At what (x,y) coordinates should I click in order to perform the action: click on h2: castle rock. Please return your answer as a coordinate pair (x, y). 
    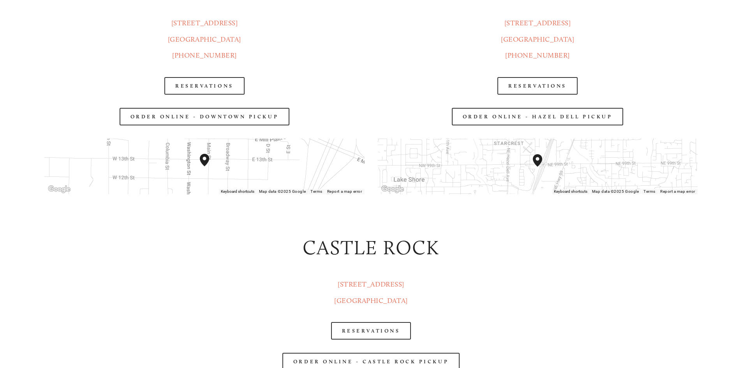
    Looking at the image, I should click on (371, 248).